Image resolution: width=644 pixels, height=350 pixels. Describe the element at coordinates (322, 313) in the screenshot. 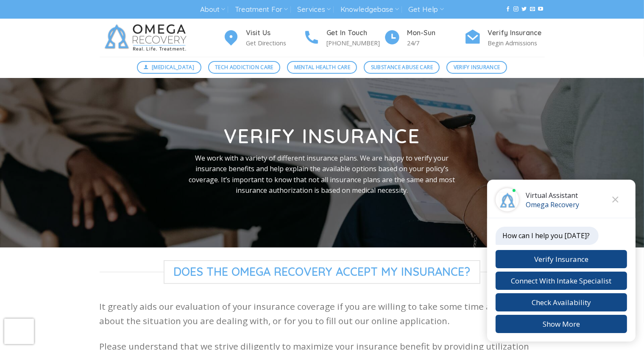

I see `p: It greatly aids our evaluation of your insurance coverage if you are willing to take some time an...` at that location.